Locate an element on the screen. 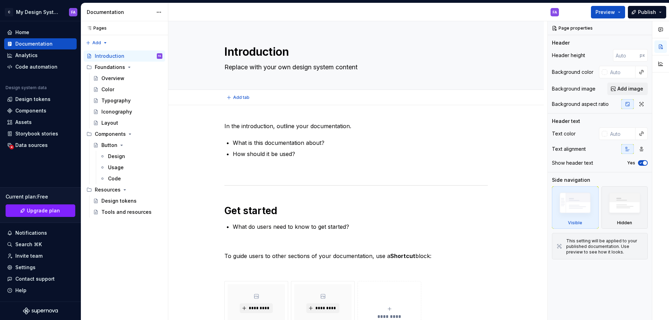 This screenshot has height=320, width=669. div: Data sources is located at coordinates (31, 145).